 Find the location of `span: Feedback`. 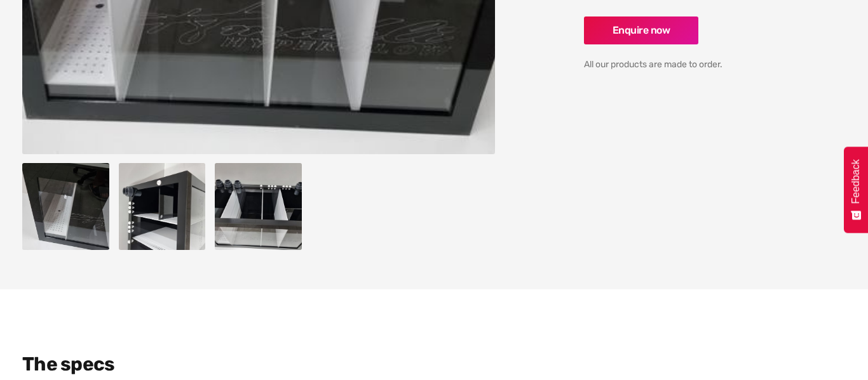

span: Feedback is located at coordinates (856, 181).